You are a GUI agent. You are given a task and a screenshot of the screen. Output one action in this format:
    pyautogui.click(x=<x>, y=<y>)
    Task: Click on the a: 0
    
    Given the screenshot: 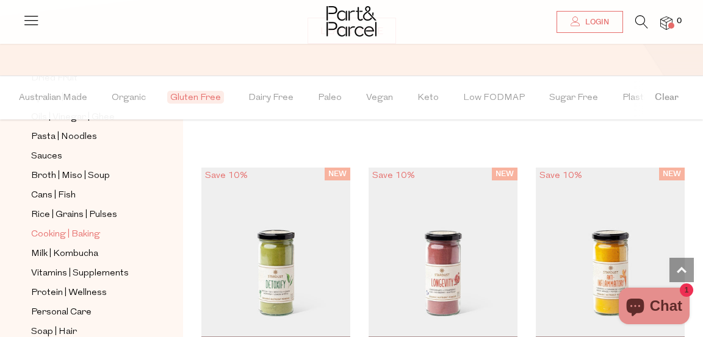 What is the action you would take?
    pyautogui.click(x=666, y=23)
    